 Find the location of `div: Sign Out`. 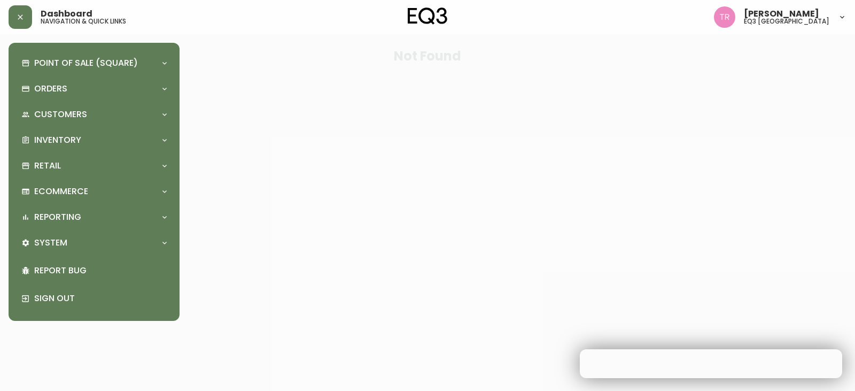

div: Sign Out is located at coordinates (94, 298).